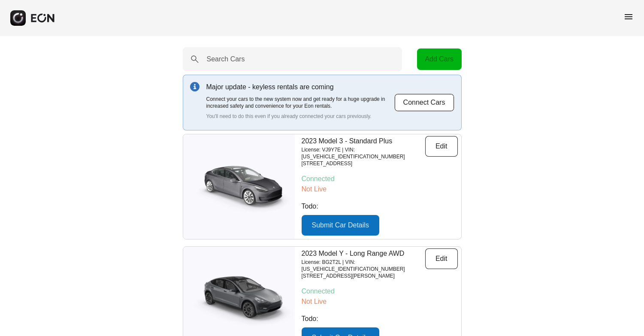 Image resolution: width=644 pixels, height=336 pixels. I want to click on button: Connect Cars, so click(425, 103).